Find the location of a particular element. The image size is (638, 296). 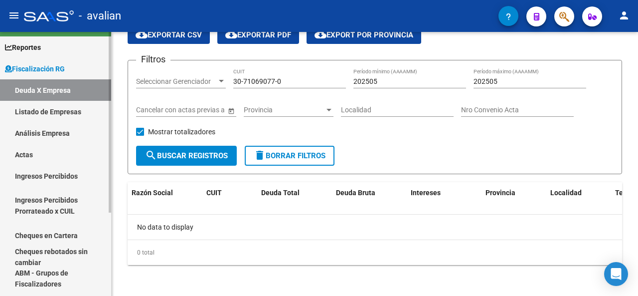

span: - avalian is located at coordinates (100, 16).